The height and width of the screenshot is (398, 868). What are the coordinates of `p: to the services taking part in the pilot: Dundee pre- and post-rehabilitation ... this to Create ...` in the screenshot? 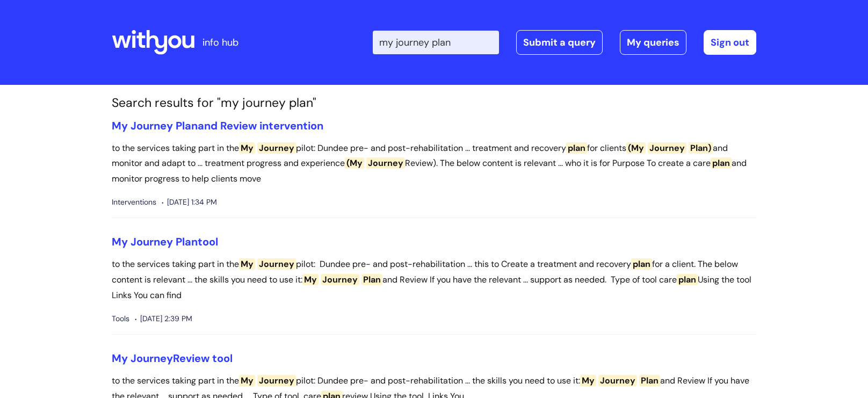 It's located at (434, 280).